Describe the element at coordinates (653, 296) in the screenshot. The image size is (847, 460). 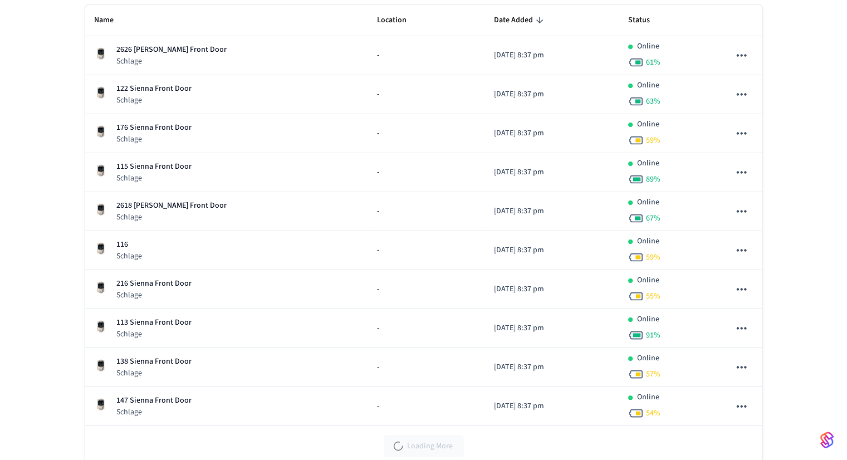
I see `span: 55 %` at that location.